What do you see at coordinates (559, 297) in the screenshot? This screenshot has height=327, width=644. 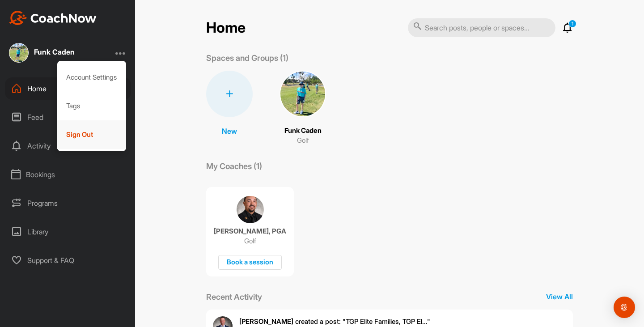 I see `p: View All` at bounding box center [559, 297].